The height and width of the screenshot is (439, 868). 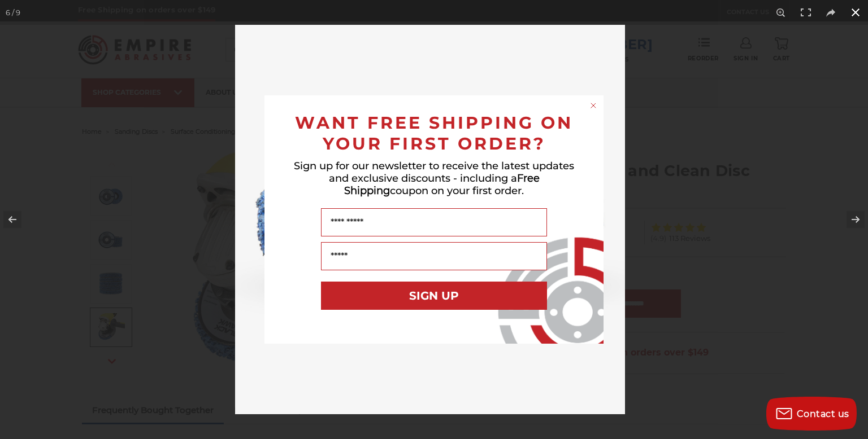 I want to click on span: Free Shipping, so click(x=442, y=185).